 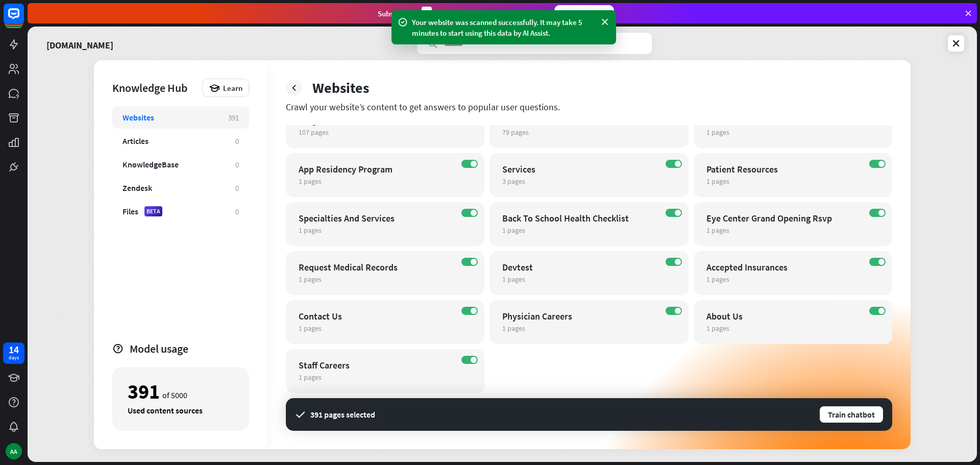 What do you see at coordinates (584, 13) in the screenshot?
I see `div: Subscribe now` at bounding box center [584, 13].